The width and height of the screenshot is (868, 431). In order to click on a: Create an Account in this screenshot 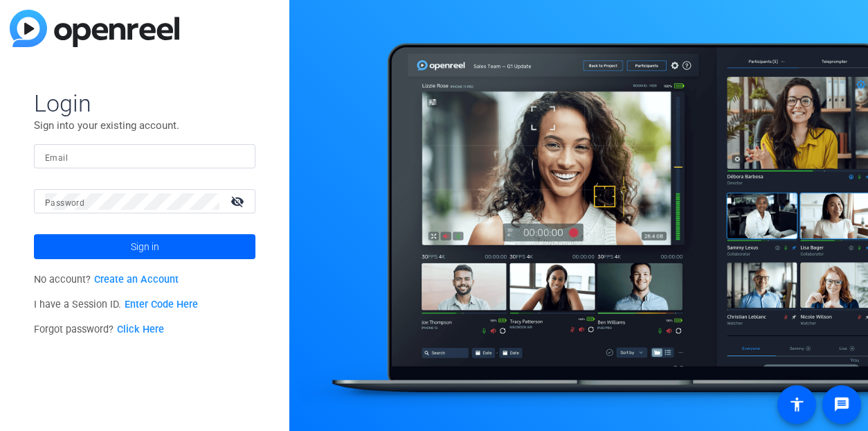, I will do `click(137, 279)`.